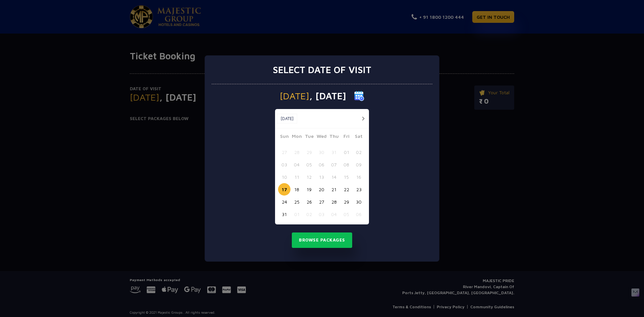 The width and height of the screenshot is (644, 317). What do you see at coordinates (334, 189) in the screenshot?
I see `button: 21` at bounding box center [334, 189].